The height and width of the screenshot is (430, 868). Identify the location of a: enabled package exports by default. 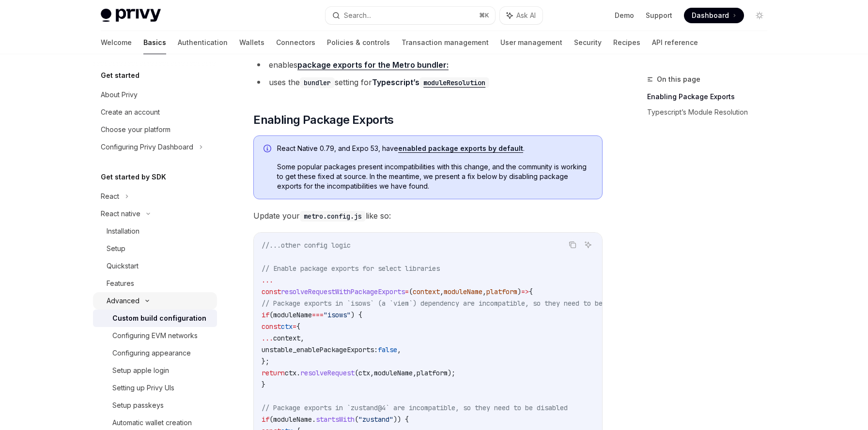
(460, 148).